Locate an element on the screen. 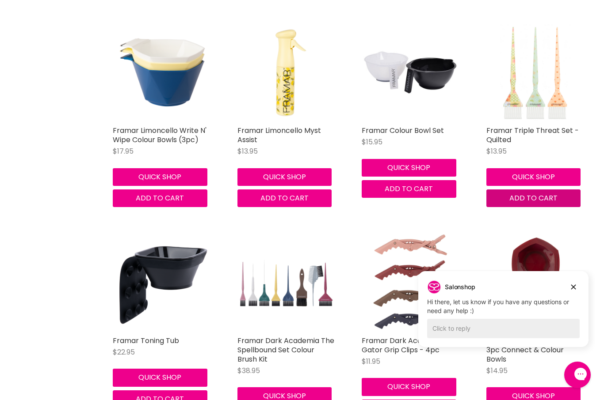 This screenshot has width=604, height=400. span: $14.95 is located at coordinates (497, 371).